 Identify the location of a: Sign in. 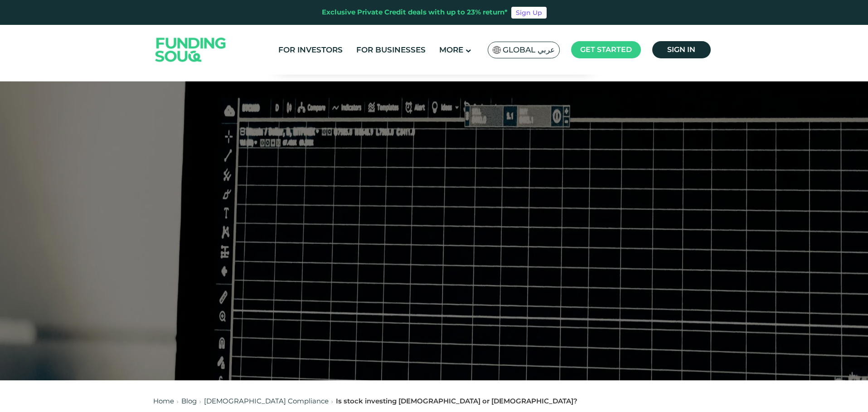
(681, 50).